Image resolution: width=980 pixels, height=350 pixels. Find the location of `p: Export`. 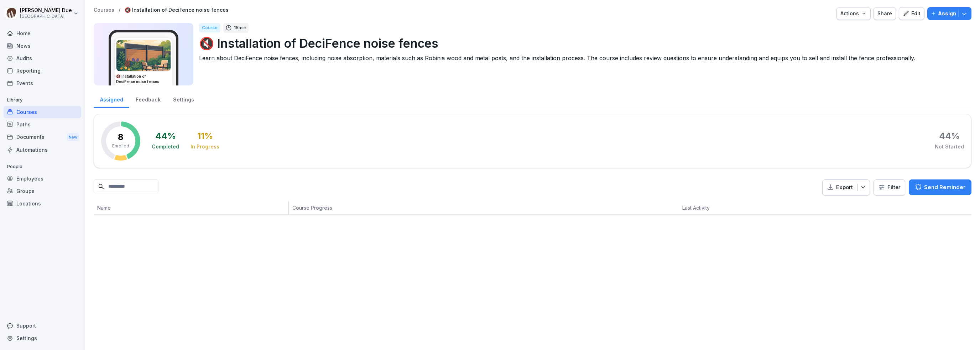

p: Export is located at coordinates (845, 188).